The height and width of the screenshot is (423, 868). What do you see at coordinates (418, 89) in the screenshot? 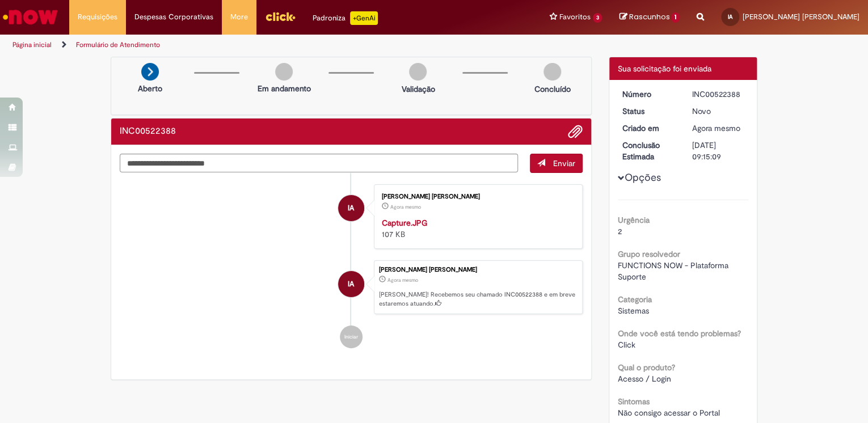
I see `p: Validação` at bounding box center [418, 89].